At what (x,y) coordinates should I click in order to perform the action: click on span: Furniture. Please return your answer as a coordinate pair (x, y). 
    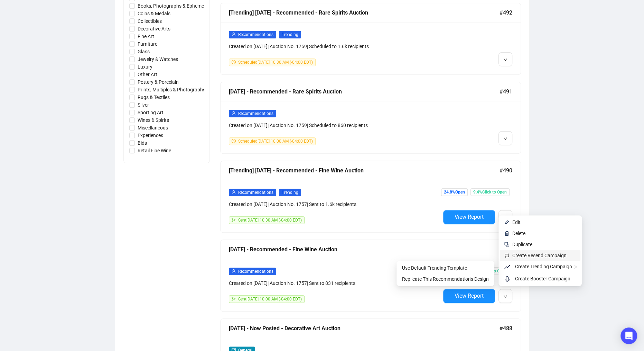
    Looking at the image, I should click on (147, 44).